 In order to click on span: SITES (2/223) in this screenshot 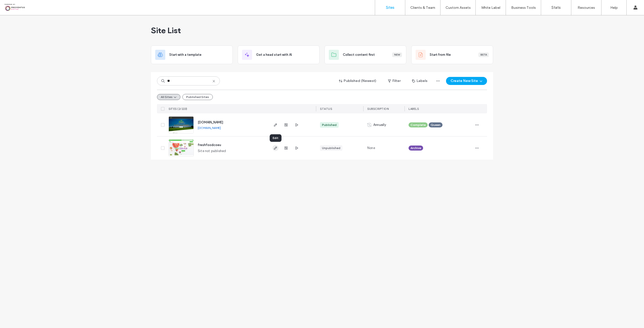, I will do `click(178, 109)`.